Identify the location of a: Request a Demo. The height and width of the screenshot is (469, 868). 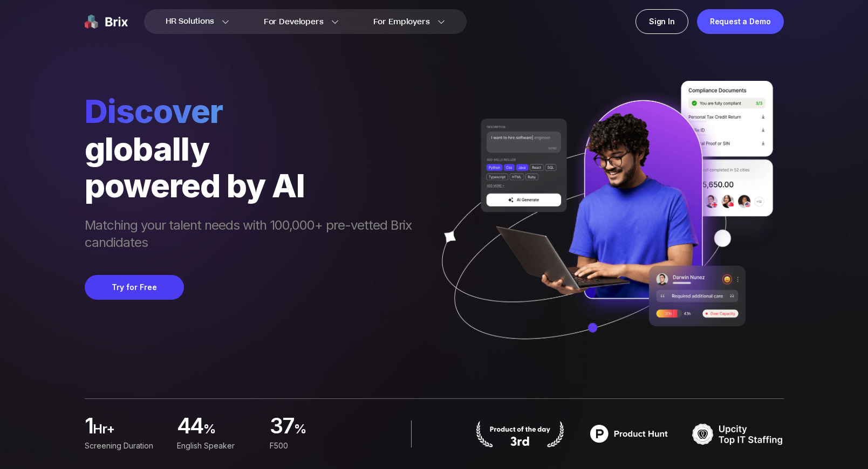
(740, 22).